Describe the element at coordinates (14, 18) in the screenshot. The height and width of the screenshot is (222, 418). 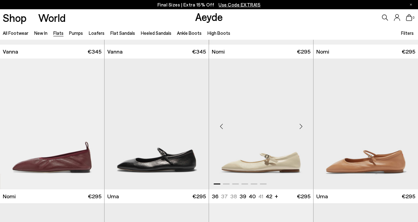
I see `a: Shop` at that location.